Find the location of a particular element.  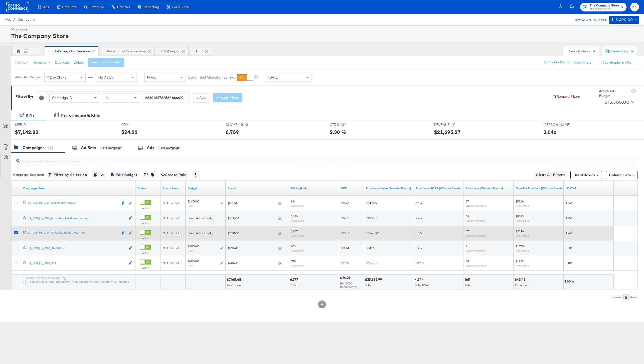

div: $24.22 is located at coordinates (129, 132).